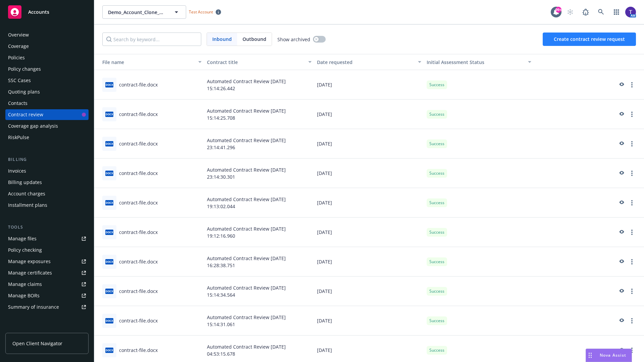 This screenshot has height=362, width=644. I want to click on a: Invoices, so click(47, 171).